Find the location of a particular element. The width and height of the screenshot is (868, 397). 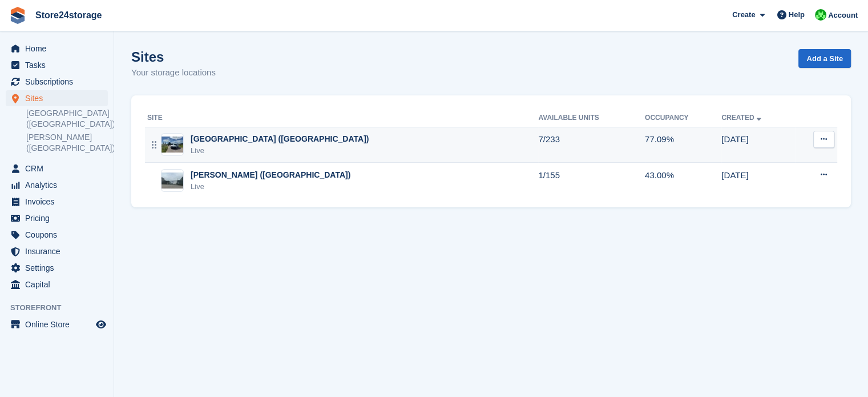

h1: Sites is located at coordinates (173, 56).